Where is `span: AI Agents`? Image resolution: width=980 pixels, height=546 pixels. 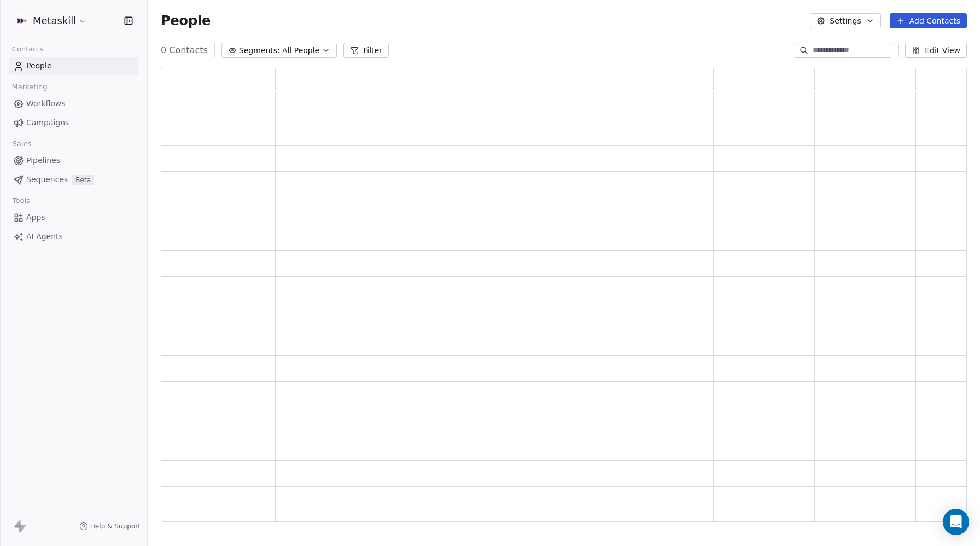 span: AI Agents is located at coordinates (44, 237).